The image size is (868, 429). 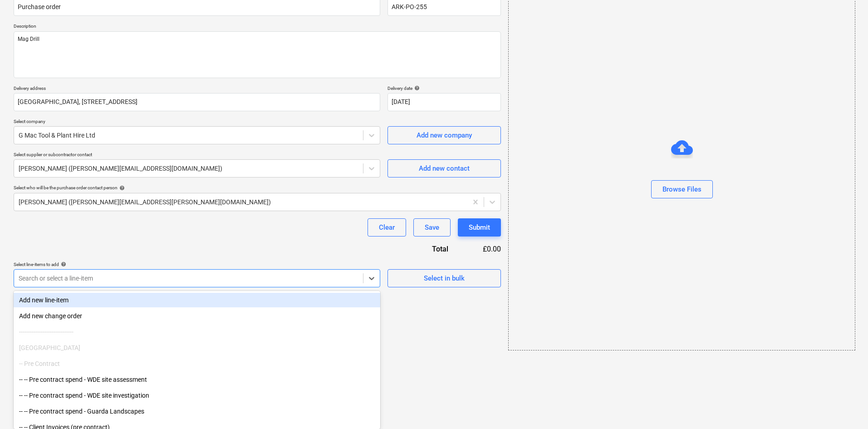 What do you see at coordinates (197, 102) in the screenshot?
I see `input: Delivery address` at bounding box center [197, 102].